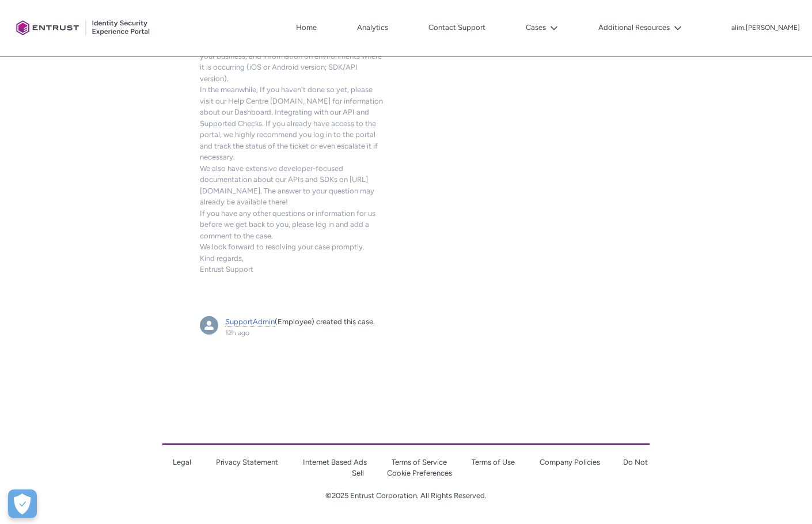  What do you see at coordinates (182, 462) in the screenshot?
I see `a: Legal` at bounding box center [182, 462].